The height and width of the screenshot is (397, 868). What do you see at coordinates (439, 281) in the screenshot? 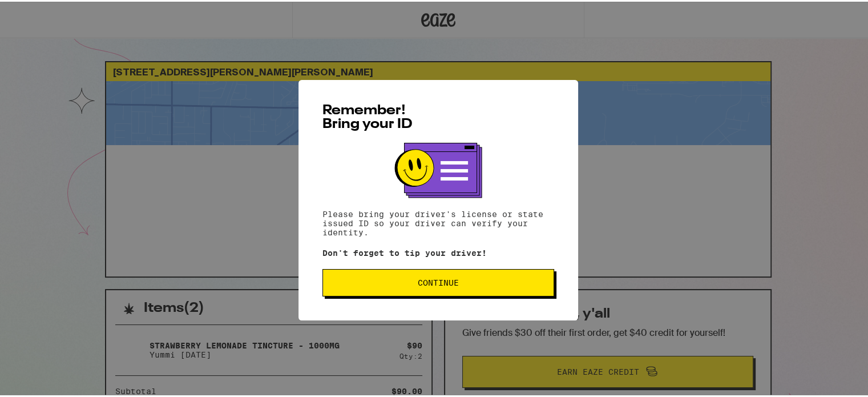
I see `span: Continue` at bounding box center [439, 281].